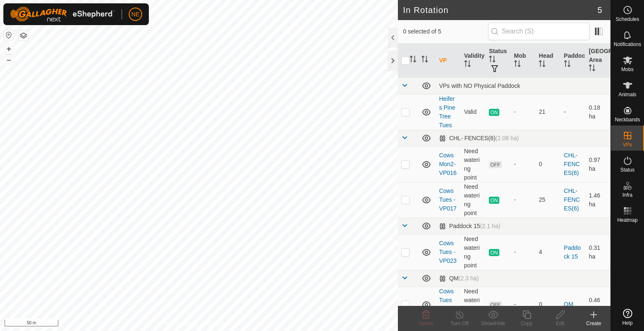  Describe the element at coordinates (526, 324) in the screenshot. I see `div: Copy` at that location.